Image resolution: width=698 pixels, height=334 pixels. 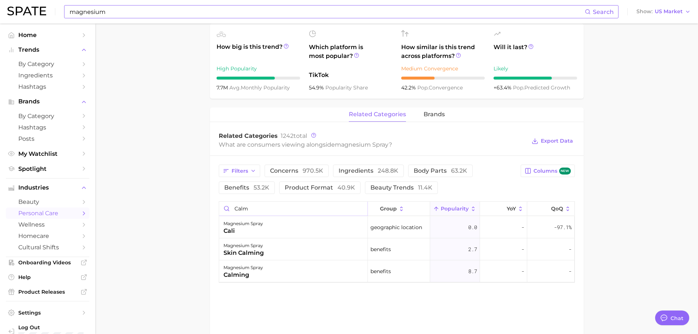 I want to click on input: Search here for a brand, industry, or ingredient, so click(x=327, y=12).